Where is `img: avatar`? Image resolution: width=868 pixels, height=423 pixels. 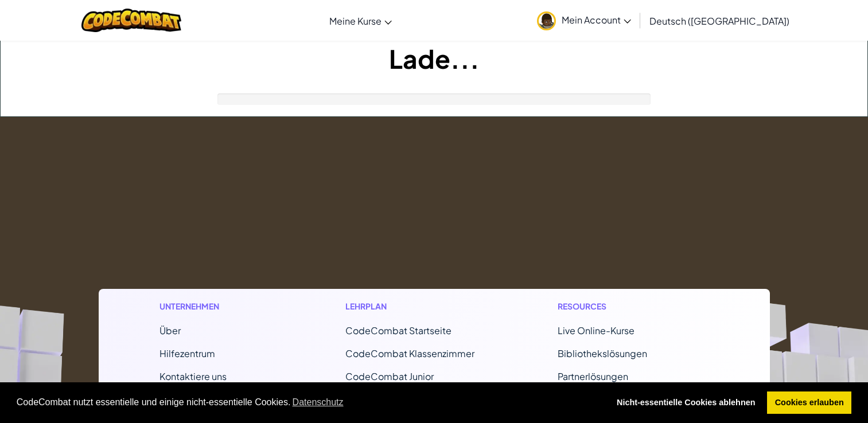
img: avatar is located at coordinates (546, 21).